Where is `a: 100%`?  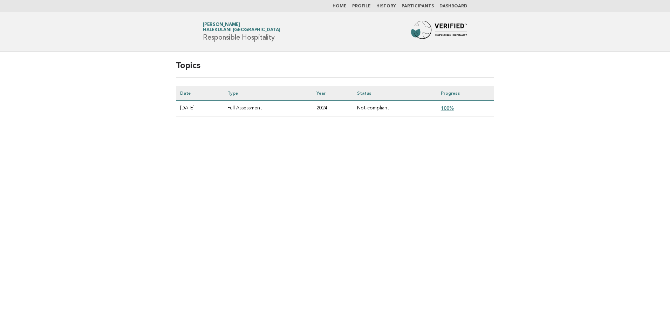 a: 100% is located at coordinates (447, 108).